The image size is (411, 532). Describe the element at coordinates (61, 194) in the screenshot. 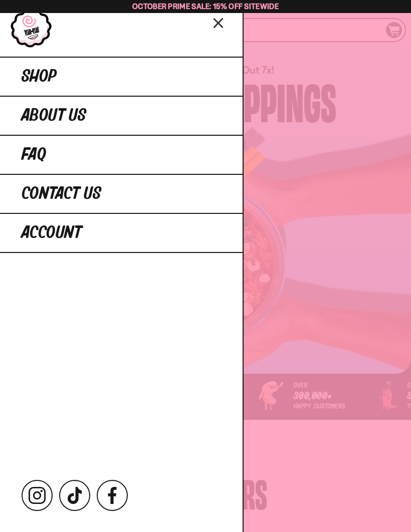

I see `span: Contact Us` at that location.